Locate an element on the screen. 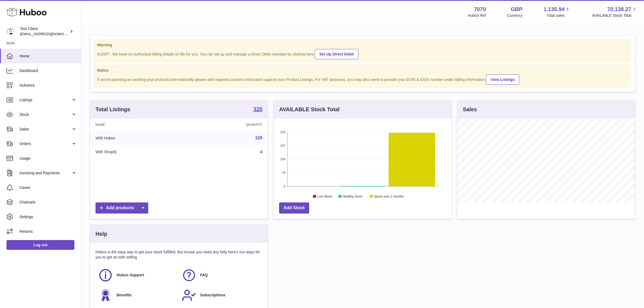  a: Huboo Support is located at coordinates (137, 275).